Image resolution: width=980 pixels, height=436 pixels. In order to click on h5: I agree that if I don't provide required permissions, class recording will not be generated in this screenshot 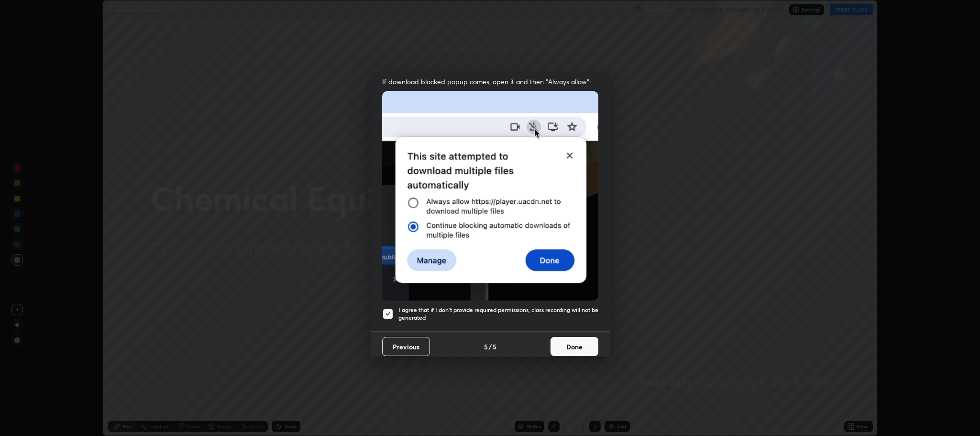, I will do `click(498, 313)`.